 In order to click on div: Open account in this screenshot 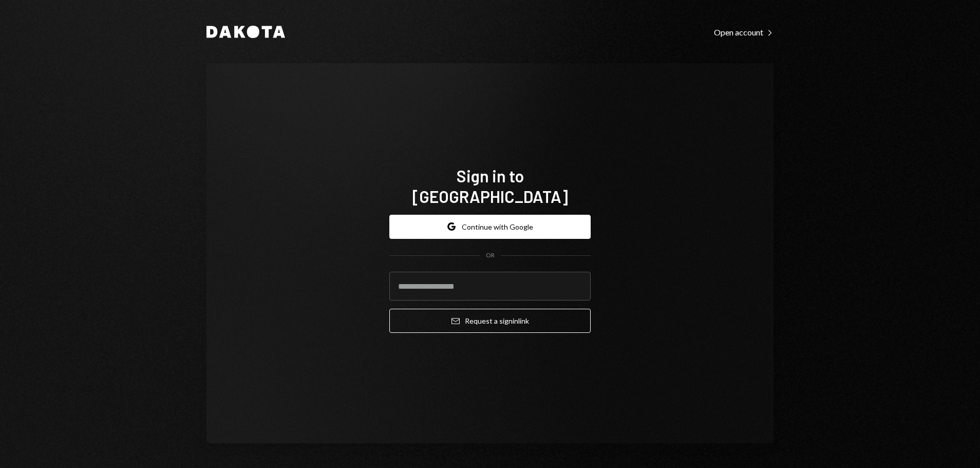, I will do `click(744, 33)`.